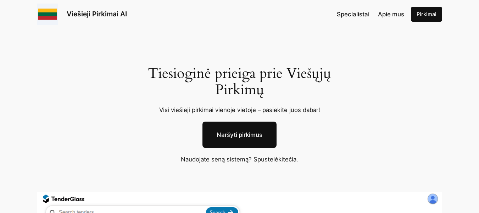 The height and width of the screenshot is (213, 479). I want to click on img: Viešieji pirkimai logo, so click(48, 14).